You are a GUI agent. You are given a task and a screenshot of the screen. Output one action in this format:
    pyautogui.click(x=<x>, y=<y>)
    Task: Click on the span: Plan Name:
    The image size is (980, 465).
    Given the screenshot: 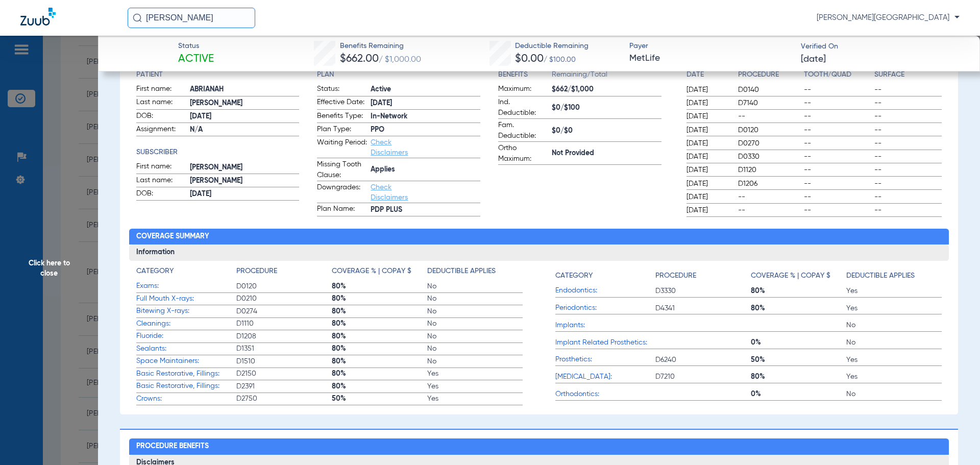 What is the action you would take?
    pyautogui.click(x=342, y=210)
    